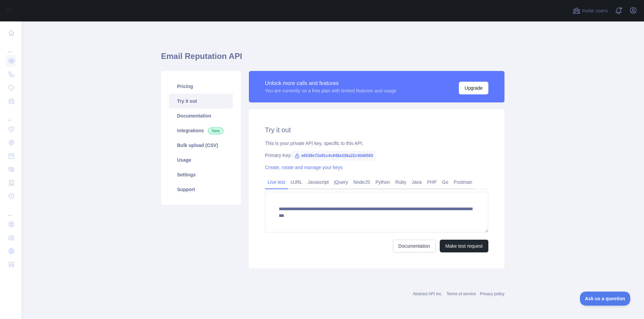  Describe the element at coordinates (276, 182) in the screenshot. I see `a: Live test` at that location.